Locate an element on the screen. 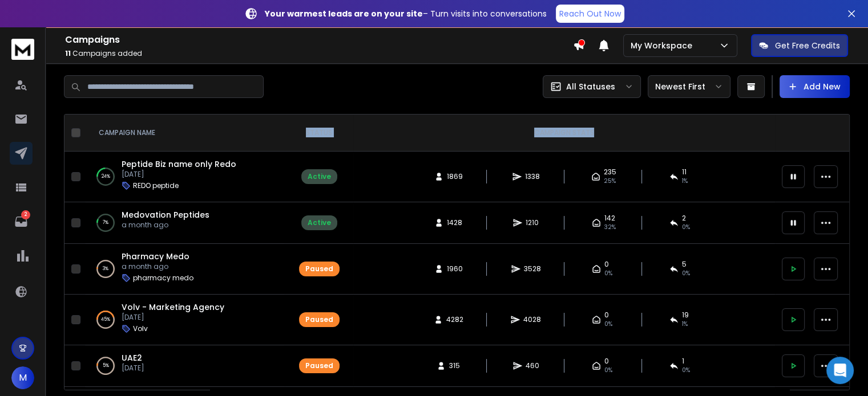 This screenshot has width=868, height=396. strong: Your warmest leads are on your site is located at coordinates (344, 14).